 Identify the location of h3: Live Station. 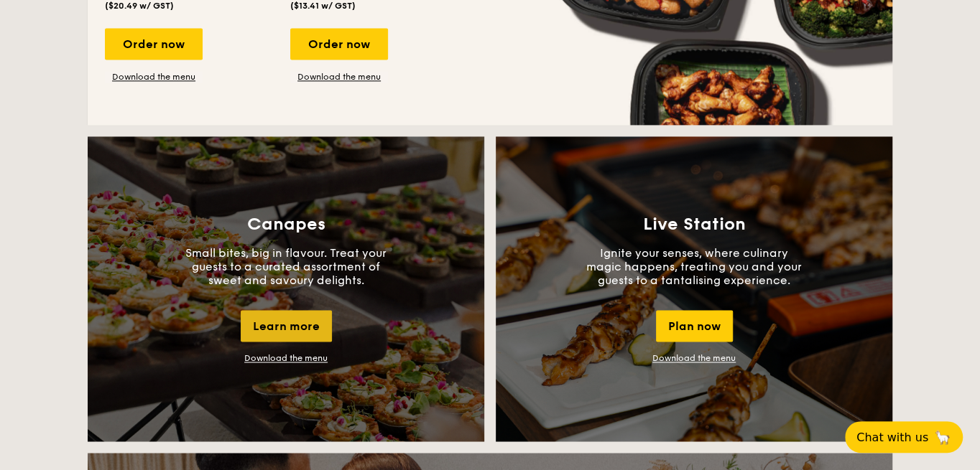
(694, 225).